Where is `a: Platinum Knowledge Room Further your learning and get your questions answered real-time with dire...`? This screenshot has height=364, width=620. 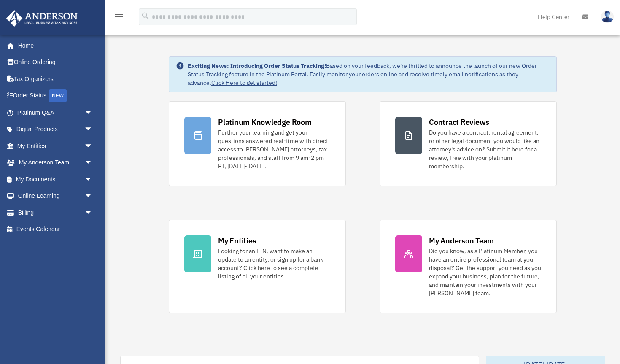 a: Platinum Knowledge Room Further your learning and get your questions answered real-time with dire... is located at coordinates (257, 144).